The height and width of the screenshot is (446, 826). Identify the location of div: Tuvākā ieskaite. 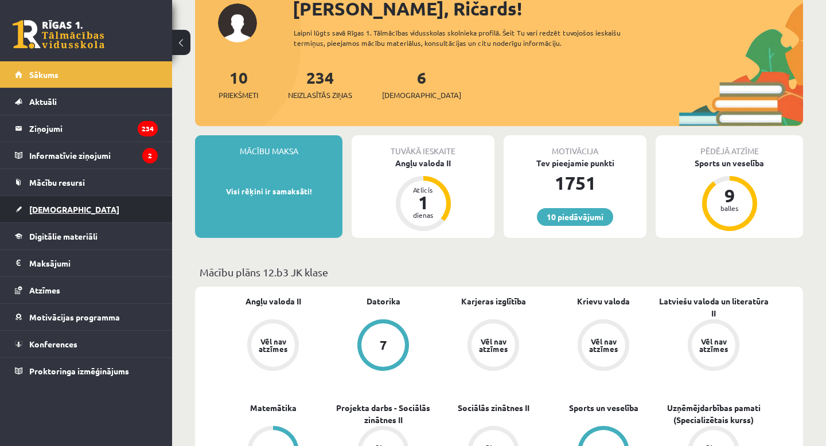
(423, 146).